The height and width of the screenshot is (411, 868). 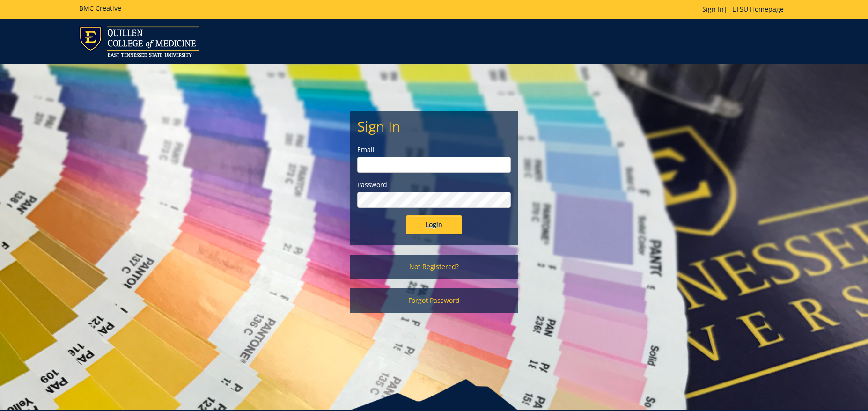 What do you see at coordinates (434, 301) in the screenshot?
I see `a: Forgot Password` at bounding box center [434, 301].